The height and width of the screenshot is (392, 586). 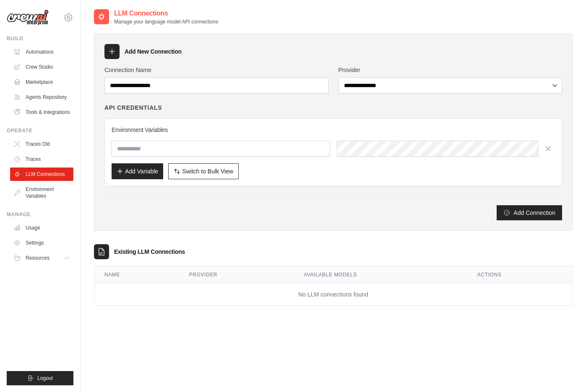 I want to click on td: No LLM connections found, so click(x=333, y=295).